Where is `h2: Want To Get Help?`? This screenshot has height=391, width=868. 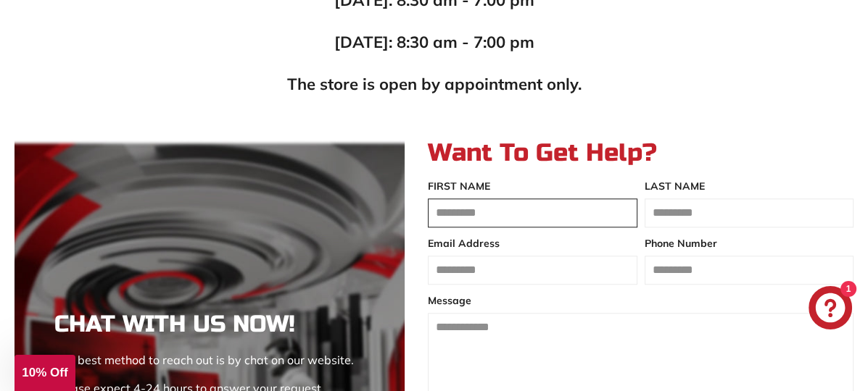 h2: Want To Get Help? is located at coordinates (641, 153).